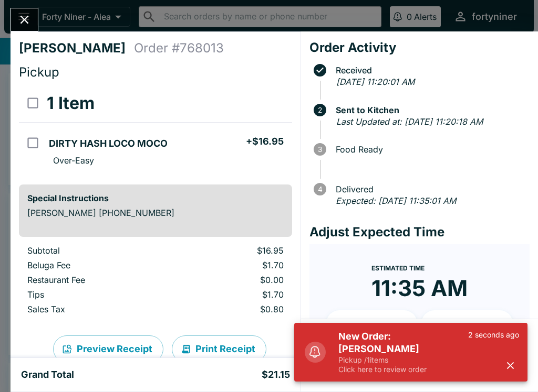  Describe the element at coordinates (24, 20) in the screenshot. I see `button: Close` at that location.